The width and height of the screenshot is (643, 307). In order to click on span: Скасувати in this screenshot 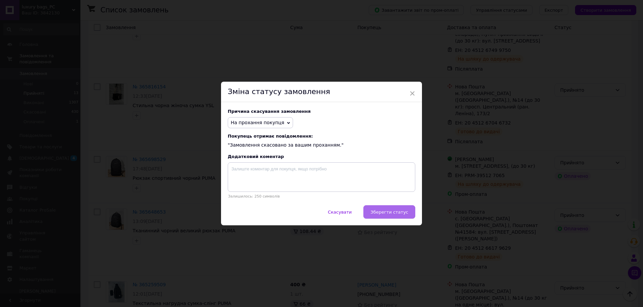, I will do `click(340, 212)`.